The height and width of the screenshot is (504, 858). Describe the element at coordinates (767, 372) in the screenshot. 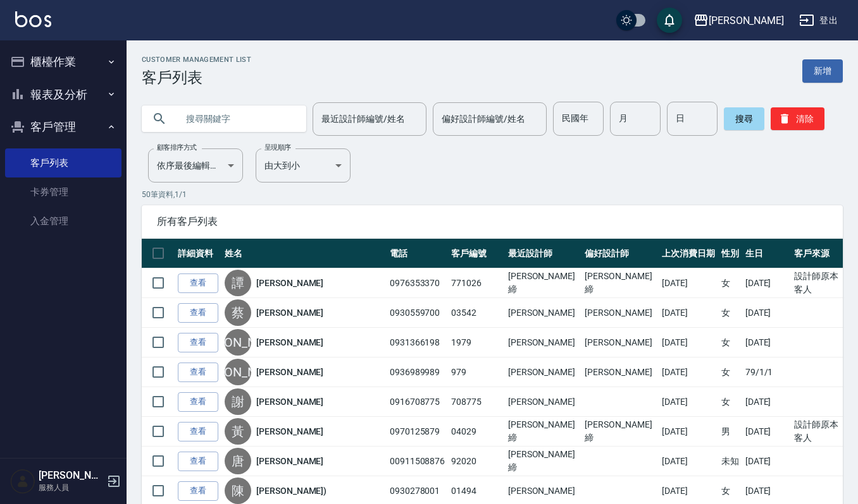

I see `td: 79/1/1` at that location.